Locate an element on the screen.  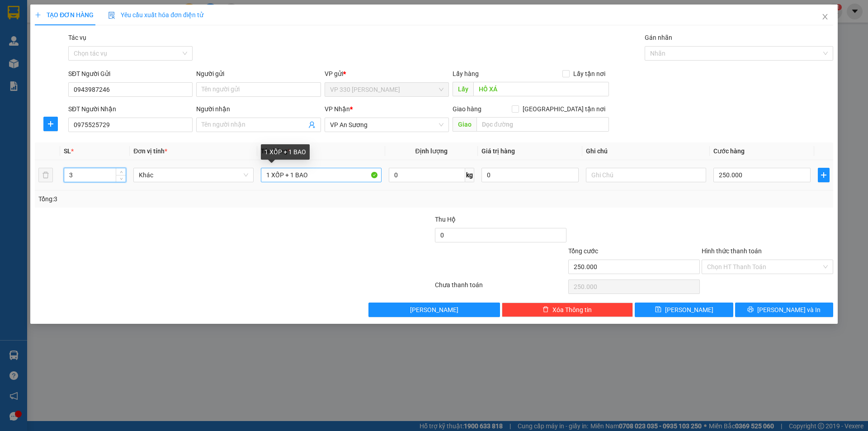
span: Giao hàng is located at coordinates (467, 109).